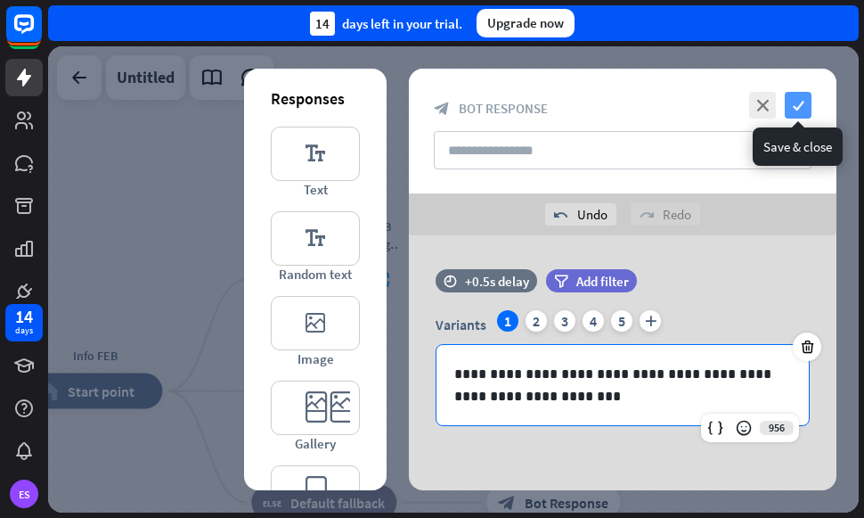  What do you see at coordinates (581, 214) in the screenshot?
I see `div: Undo` at bounding box center [581, 214].